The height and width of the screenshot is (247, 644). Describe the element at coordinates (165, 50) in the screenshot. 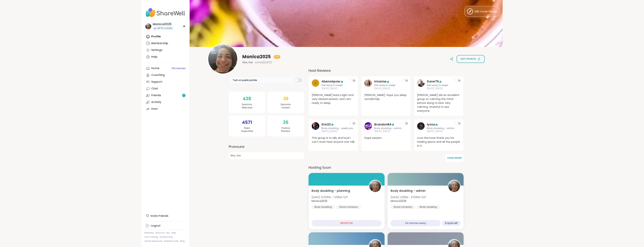

I see `a: Settings` at that location.